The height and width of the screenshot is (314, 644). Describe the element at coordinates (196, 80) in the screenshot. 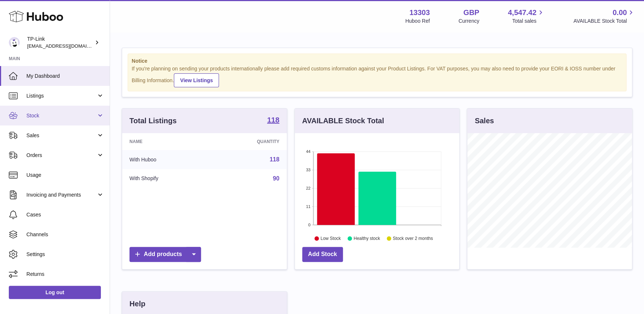

I see `a: View Listings` at that location.